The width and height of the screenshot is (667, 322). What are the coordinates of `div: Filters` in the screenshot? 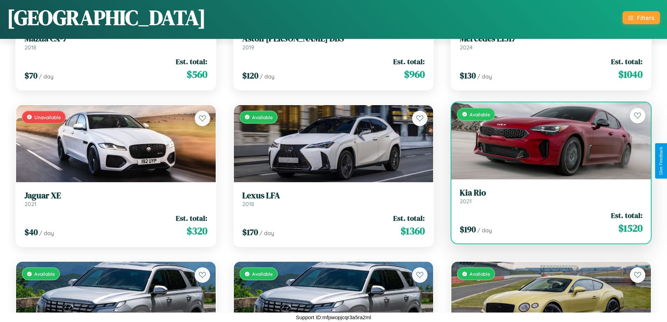 It's located at (646, 18).